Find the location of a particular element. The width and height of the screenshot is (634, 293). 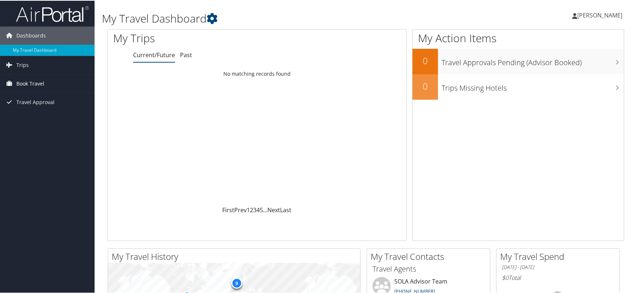

h3: Trips Missing Hotels is located at coordinates (532, 85).